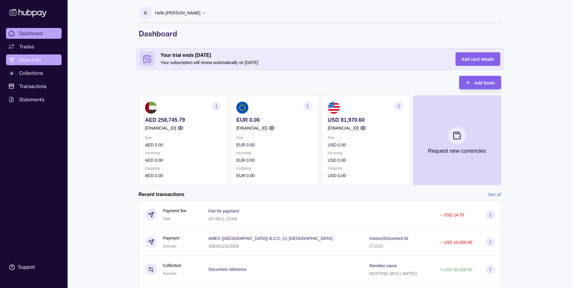 Image resolution: width=572 pixels, height=288 pixels. I want to click on a: Dashboard, so click(34, 33).